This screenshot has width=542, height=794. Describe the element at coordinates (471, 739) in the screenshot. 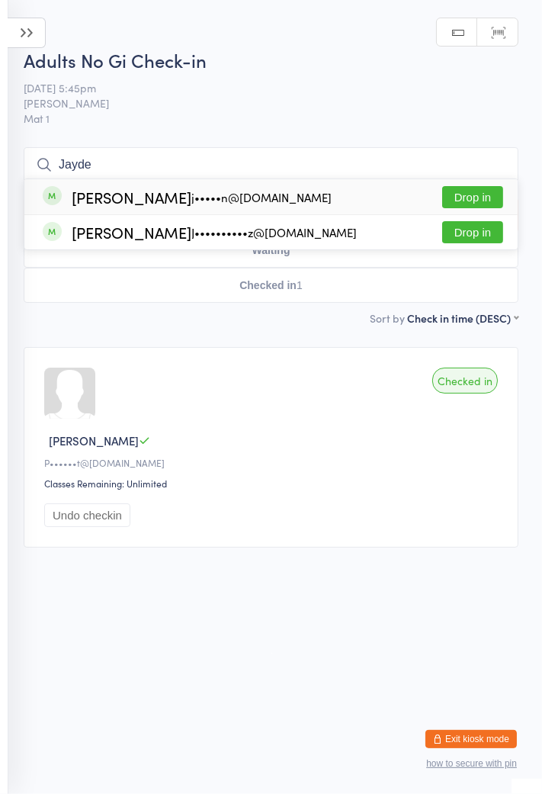

I see `button: Exit kiosk mode` at that location.